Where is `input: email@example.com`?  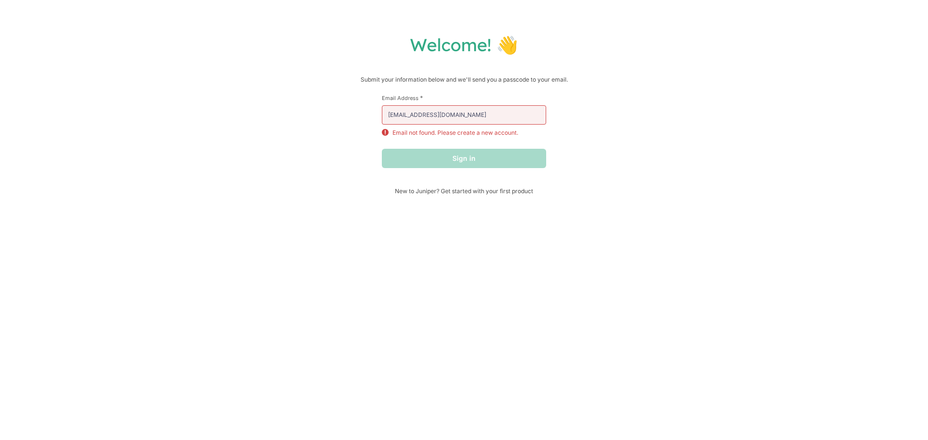 input: email@example.com is located at coordinates (464, 115).